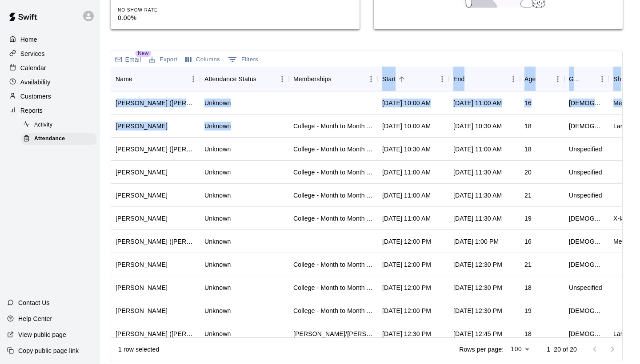 Image resolution: width=640 pixels, height=364 pixels. What do you see at coordinates (459, 79) in the screenshot?
I see `div: End` at bounding box center [459, 79].